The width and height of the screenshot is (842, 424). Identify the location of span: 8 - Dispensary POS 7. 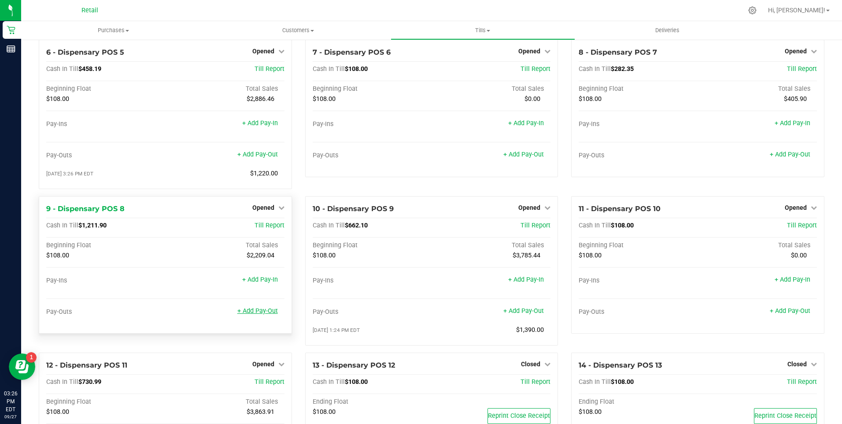
(618, 52).